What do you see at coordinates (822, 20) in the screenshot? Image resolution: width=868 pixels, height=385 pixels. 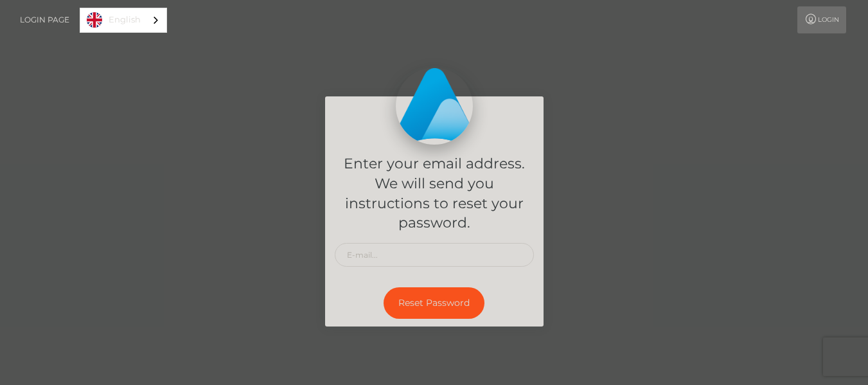 I see `a: Login` at bounding box center [822, 20].